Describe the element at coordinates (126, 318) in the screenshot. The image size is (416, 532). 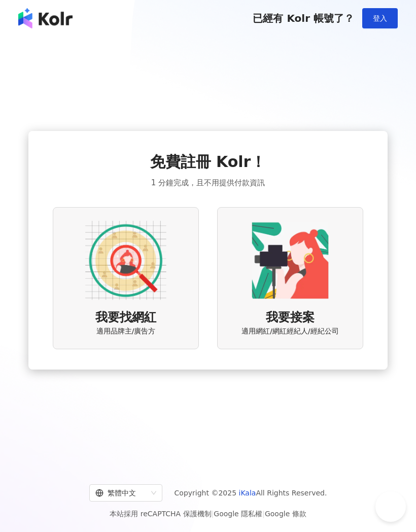
I see `span: 我要找網紅` at that location.